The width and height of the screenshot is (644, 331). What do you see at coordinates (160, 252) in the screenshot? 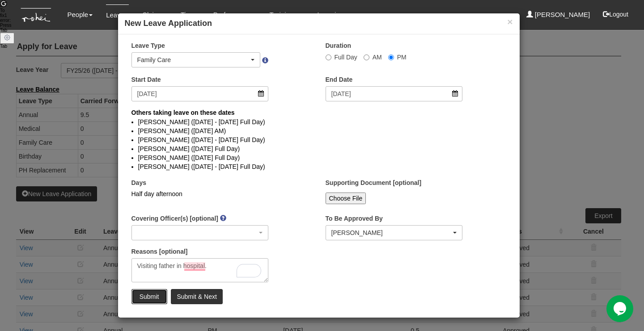
I see `label: Reasons [optional]` at bounding box center [160, 252].